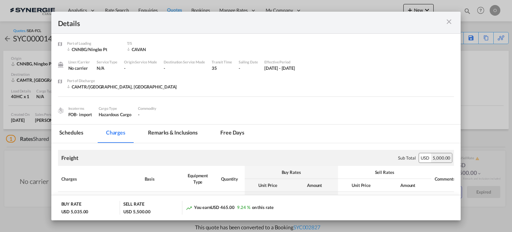  Describe the element at coordinates (230, 179) in the screenshot. I see `div: Quantity` at that location.